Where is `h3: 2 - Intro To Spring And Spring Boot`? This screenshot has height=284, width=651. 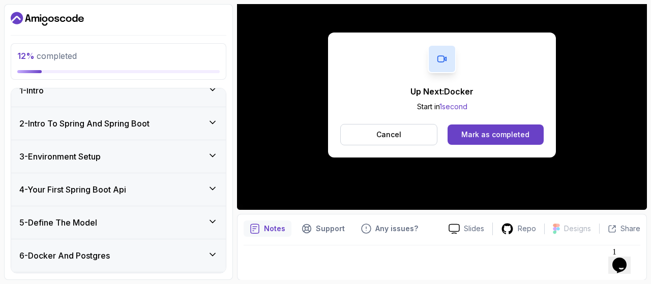 h3: 2 - Intro To Spring And Spring Boot is located at coordinates (84, 124).